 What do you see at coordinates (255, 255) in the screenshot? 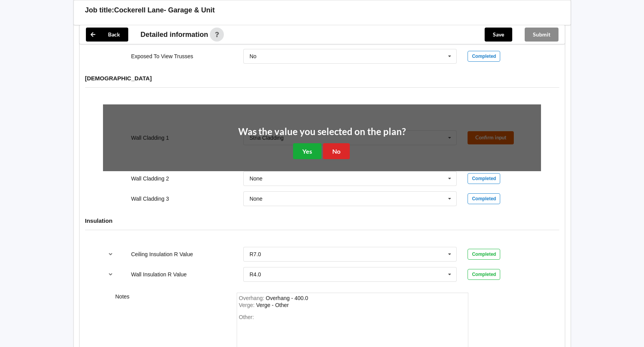
I see `div: R7.0` at bounding box center [255, 255].